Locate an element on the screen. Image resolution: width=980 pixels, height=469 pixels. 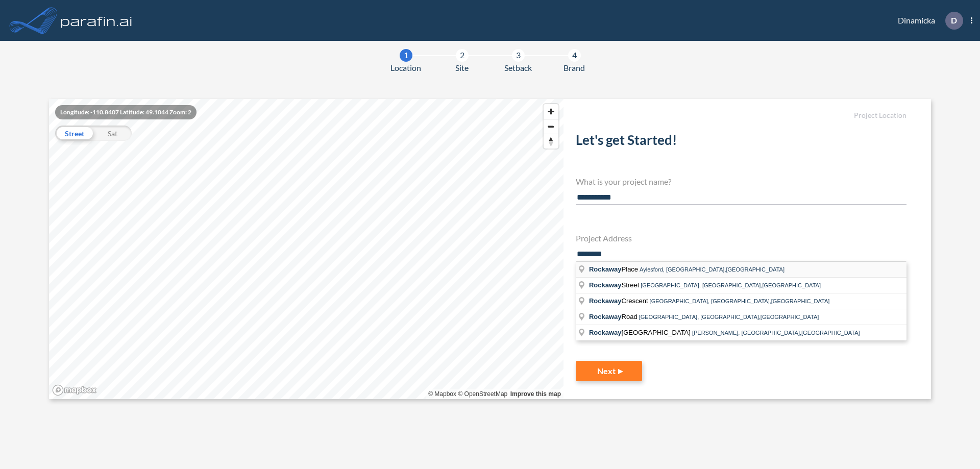
span: Reset bearing to north is located at coordinates (551, 141).